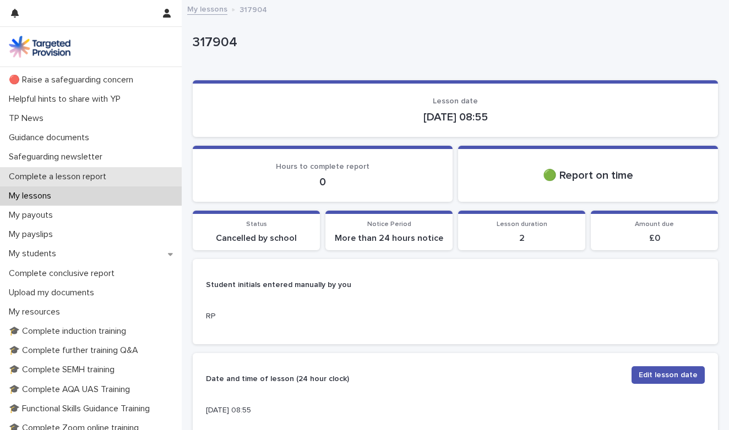  Describe the element at coordinates (455, 101) in the screenshot. I see `span: Lesson date` at that location.